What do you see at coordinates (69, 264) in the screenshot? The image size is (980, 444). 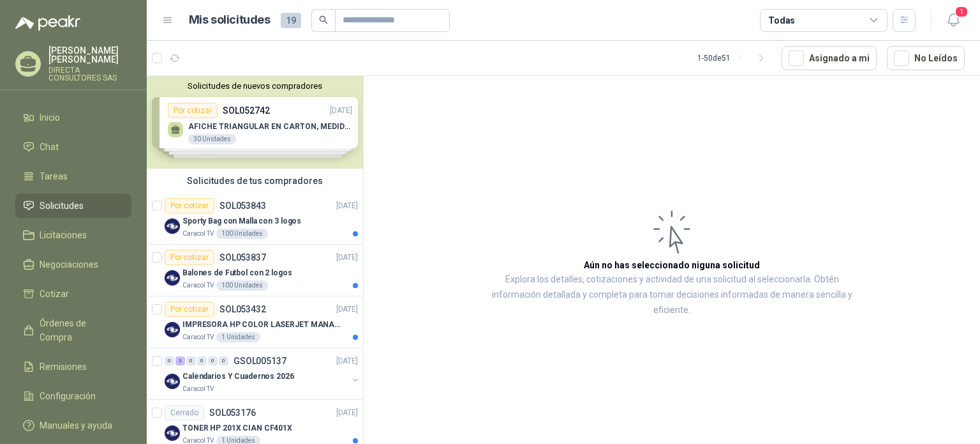 I see `span: Negociaciones` at bounding box center [69, 264].